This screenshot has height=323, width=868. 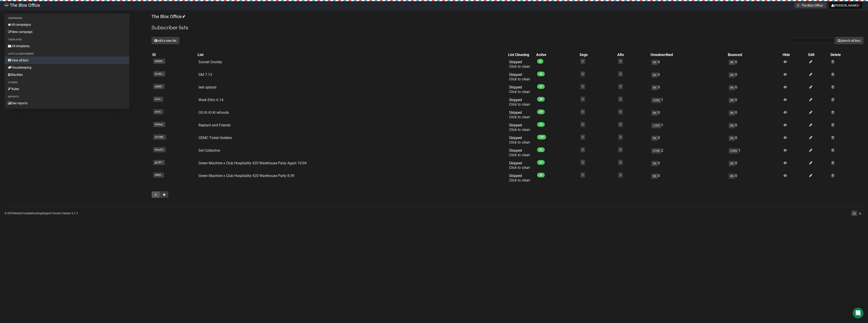 What do you see at coordinates (159, 74) in the screenshot?
I see `span: ALHEc..` at bounding box center [159, 74].